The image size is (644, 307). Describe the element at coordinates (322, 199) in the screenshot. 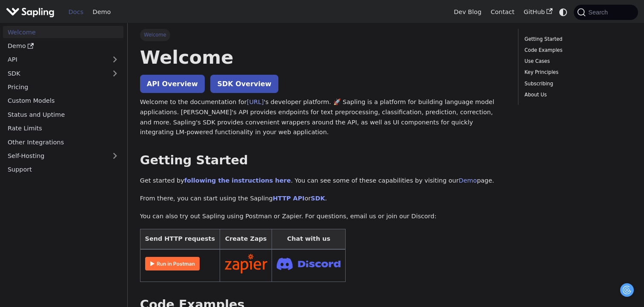

I see `p: From there, you can start using the Sapling or .` at that location.